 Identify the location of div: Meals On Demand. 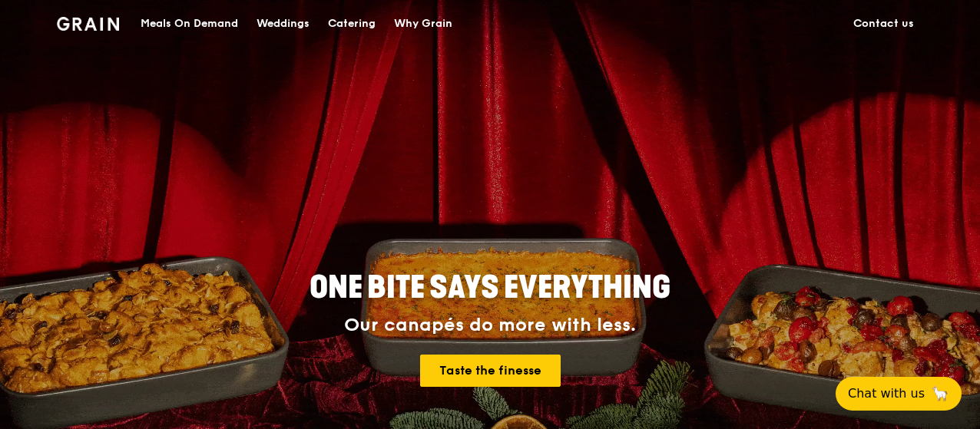
(189, 24).